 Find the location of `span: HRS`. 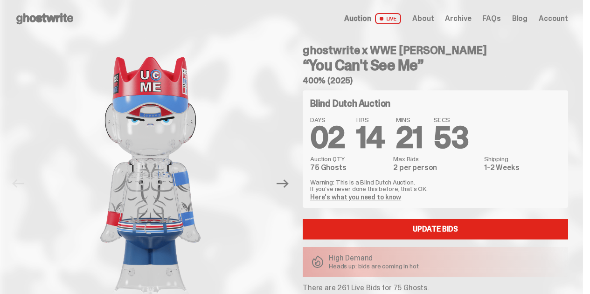

span: HRS is located at coordinates (370, 120).